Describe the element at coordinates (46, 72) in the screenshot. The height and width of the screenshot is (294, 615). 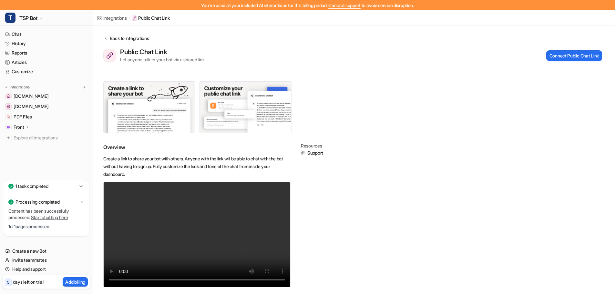
I see `a: Customize` at that location.